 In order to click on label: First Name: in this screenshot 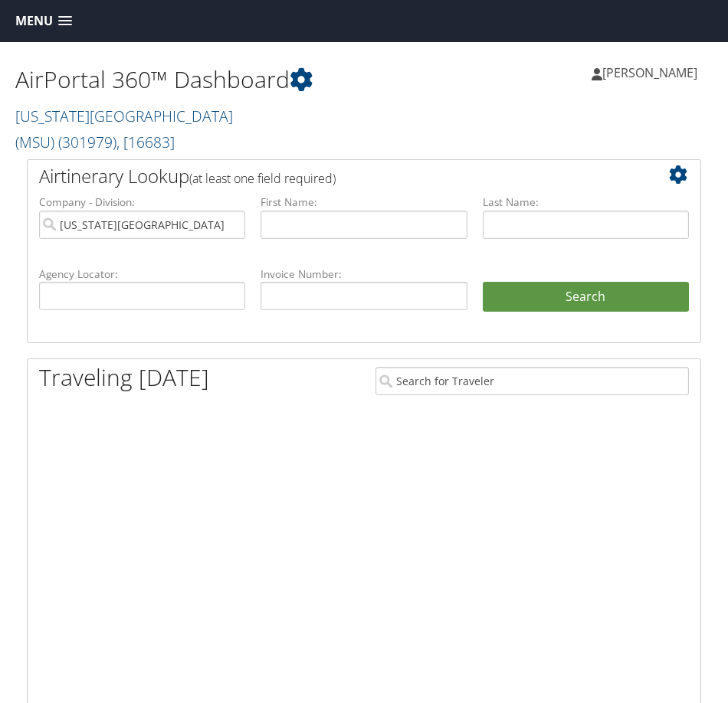, I will do `click(363, 202)`.